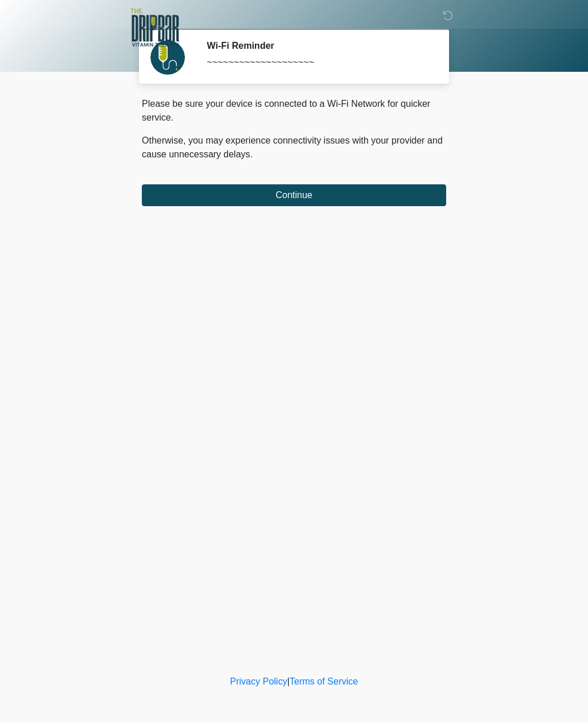  What do you see at coordinates (154, 28) in the screenshot?
I see `img: The DRIPBaR - Alamo Ranch SATX Logo` at bounding box center [154, 28].